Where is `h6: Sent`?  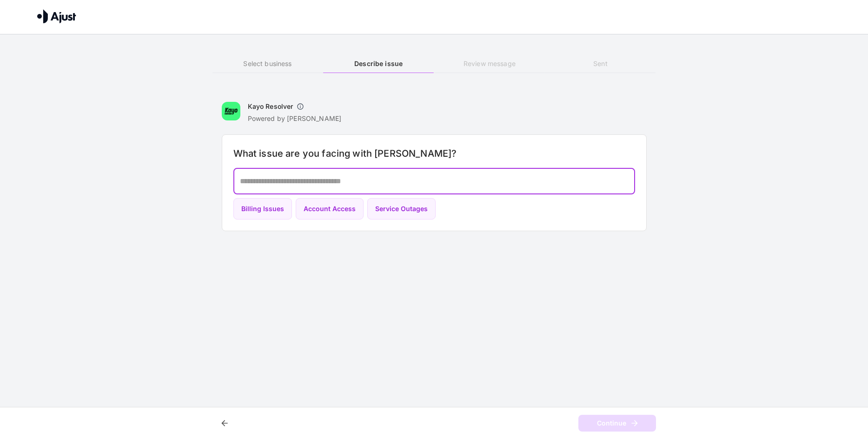 h6: Sent is located at coordinates (600, 63).